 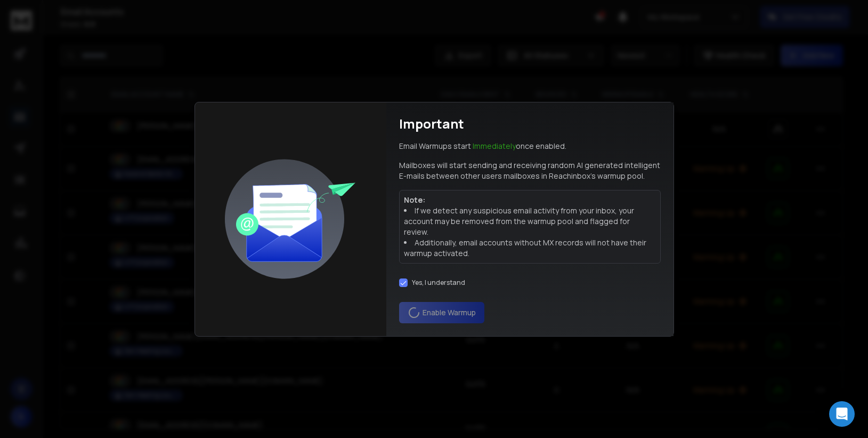 What do you see at coordinates (530, 248) in the screenshot?
I see `li: Additionally, email accounts without MX records will not have their warmup activated.` at bounding box center [530, 248].